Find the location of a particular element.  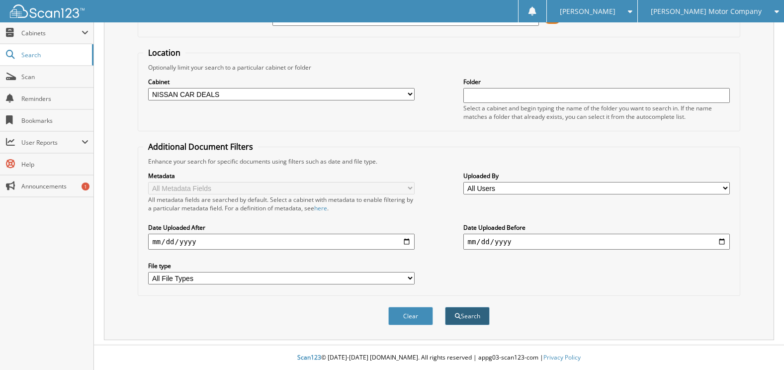

legend: Location is located at coordinates (164, 53).